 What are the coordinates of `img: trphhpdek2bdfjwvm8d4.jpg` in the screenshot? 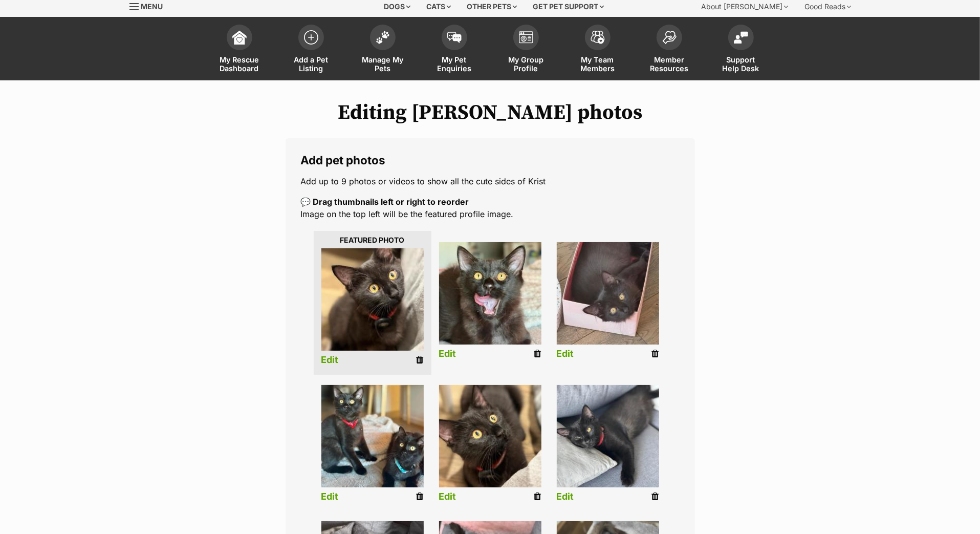 It's located at (372, 299).